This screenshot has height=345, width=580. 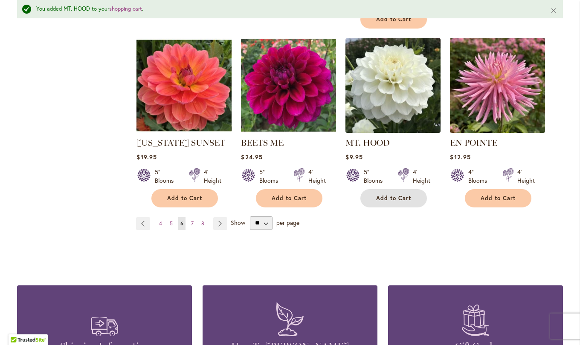 I want to click on a: OREGON SUNSET, so click(x=184, y=131).